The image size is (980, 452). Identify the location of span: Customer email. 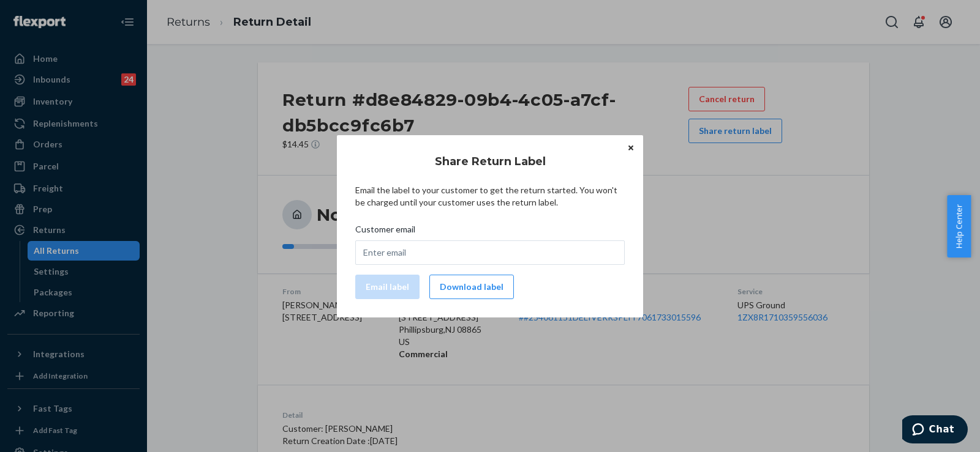
(385, 232).